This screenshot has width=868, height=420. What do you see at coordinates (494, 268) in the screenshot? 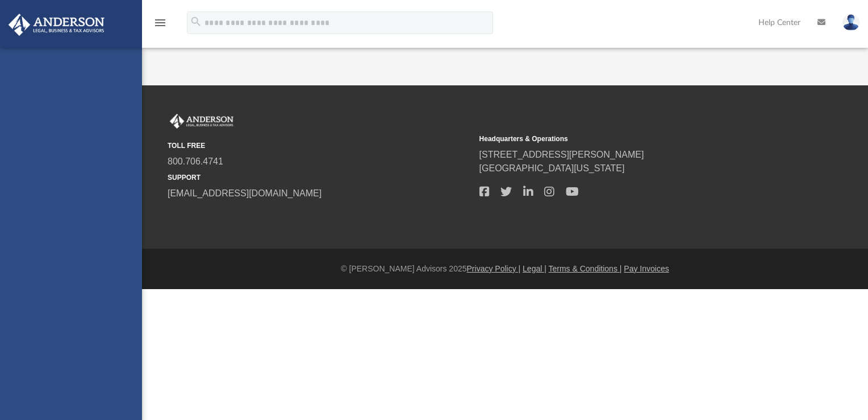
I see `a: Privacy Policy |` at bounding box center [494, 268].